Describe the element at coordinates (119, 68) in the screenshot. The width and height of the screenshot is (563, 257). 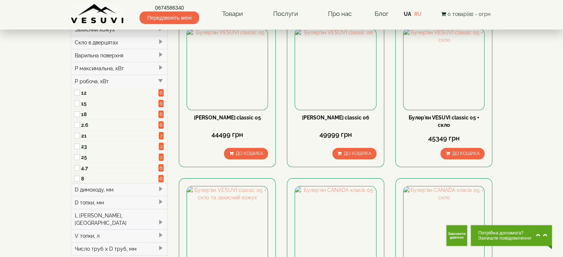
I see `div: P максимальна, кВт` at that location.